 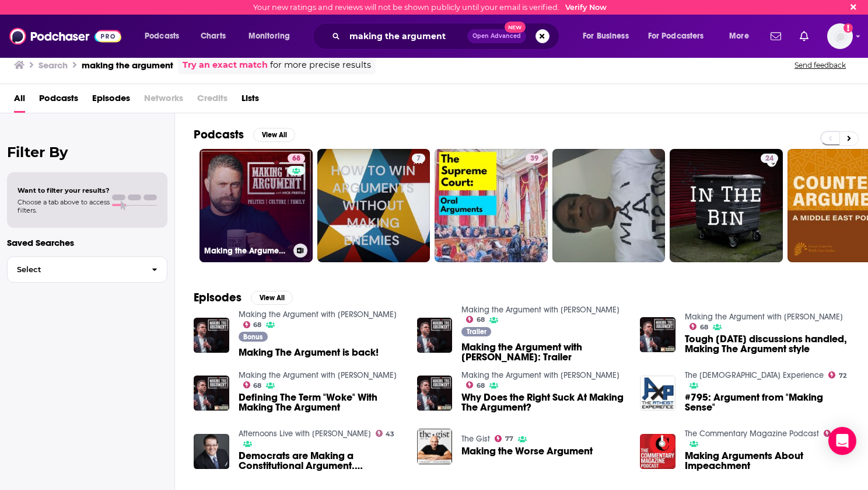 I want to click on div: Your new ratings and reviews will not be shown publicly until your email is verified., so click(x=430, y=7).